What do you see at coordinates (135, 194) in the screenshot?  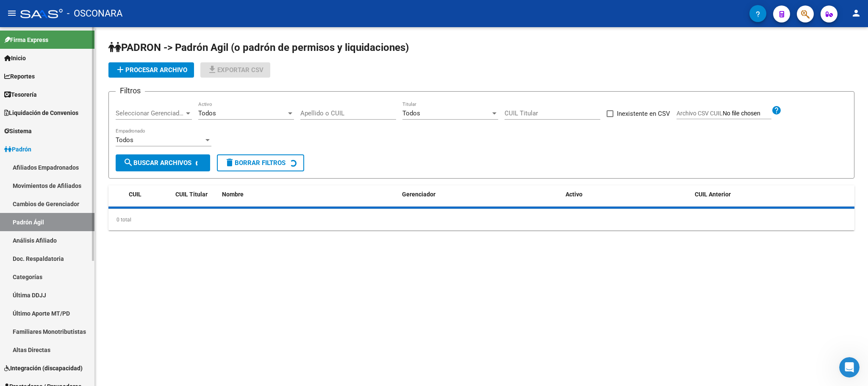 I see `span: CUIL` at bounding box center [135, 194].